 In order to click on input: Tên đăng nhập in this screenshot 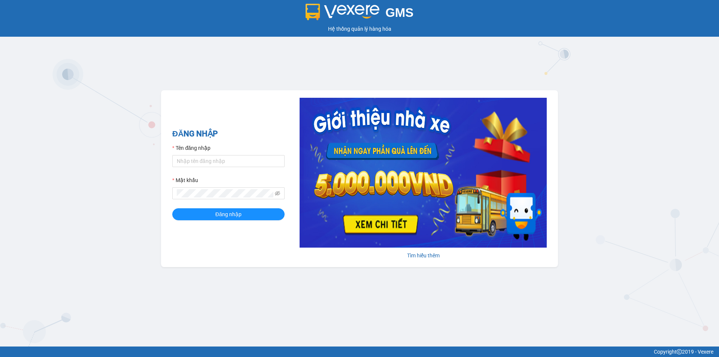, I will do `click(228, 161)`.